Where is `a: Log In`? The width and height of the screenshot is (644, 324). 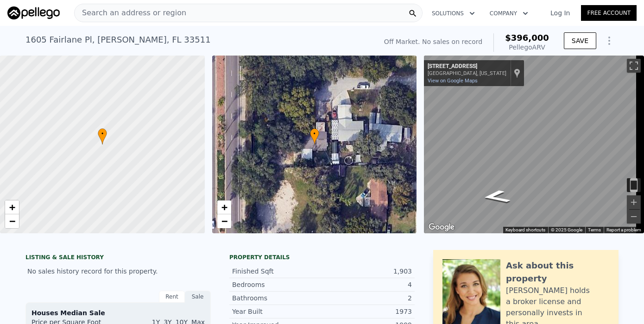
a: Log In is located at coordinates (560, 13).